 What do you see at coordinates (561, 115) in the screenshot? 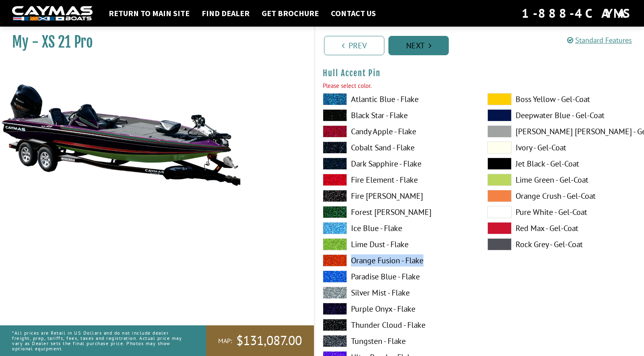
I see `label: Deepwater Blue - Gel-Coat` at bounding box center [561, 115].